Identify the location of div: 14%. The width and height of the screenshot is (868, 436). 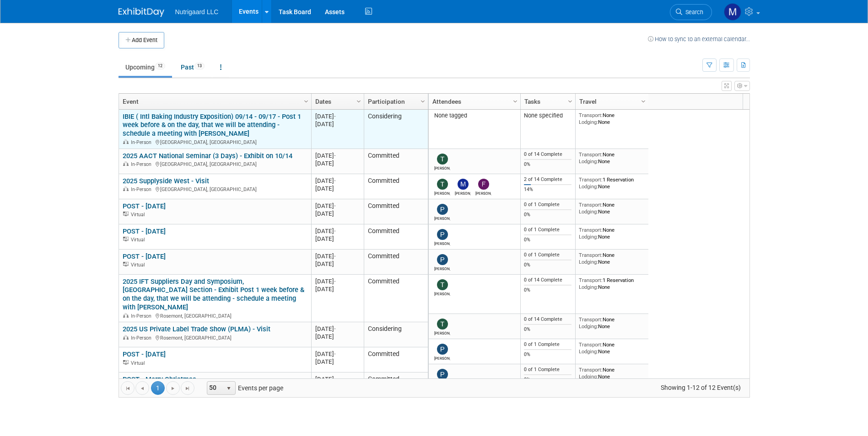
(547, 189).